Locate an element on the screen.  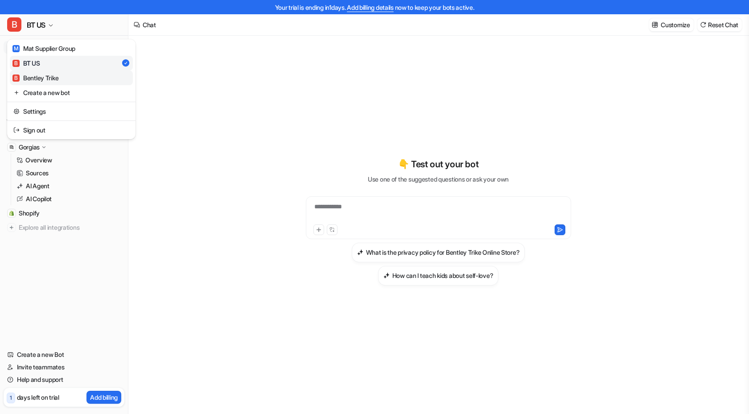
div: BT US is located at coordinates (26, 63).